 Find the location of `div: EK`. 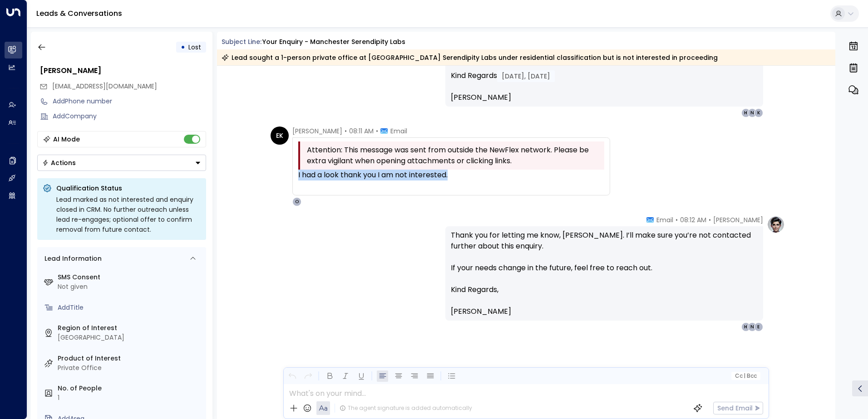

div: EK is located at coordinates (279, 135).